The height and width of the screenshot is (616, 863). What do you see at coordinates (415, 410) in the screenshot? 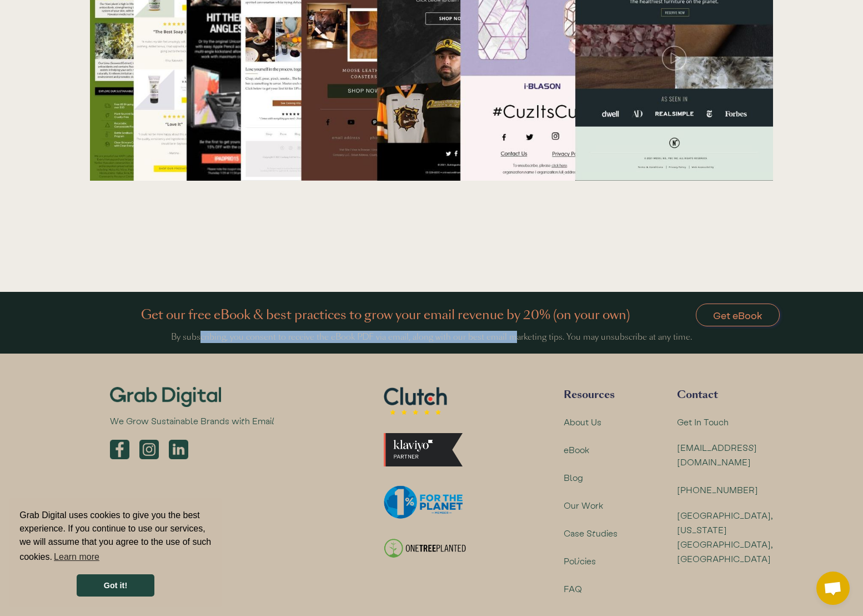
I see `img: We are rated on Clutch.co` at bounding box center [415, 410].